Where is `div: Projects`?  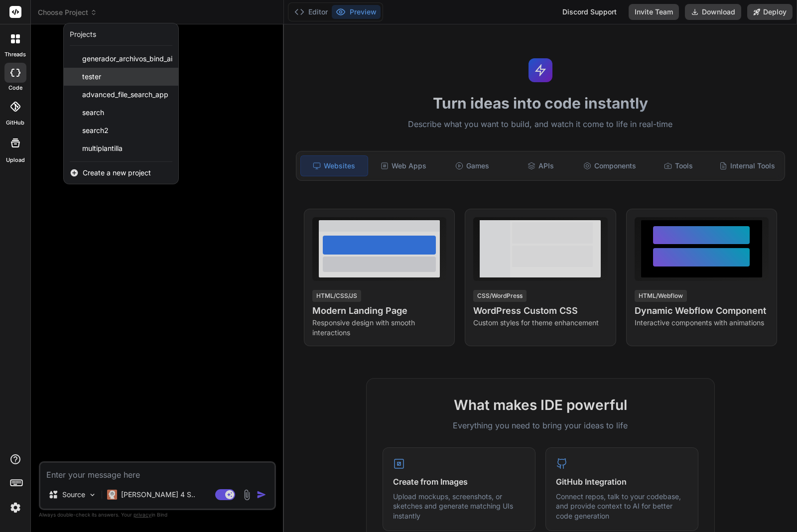 div: Projects is located at coordinates (83, 34).